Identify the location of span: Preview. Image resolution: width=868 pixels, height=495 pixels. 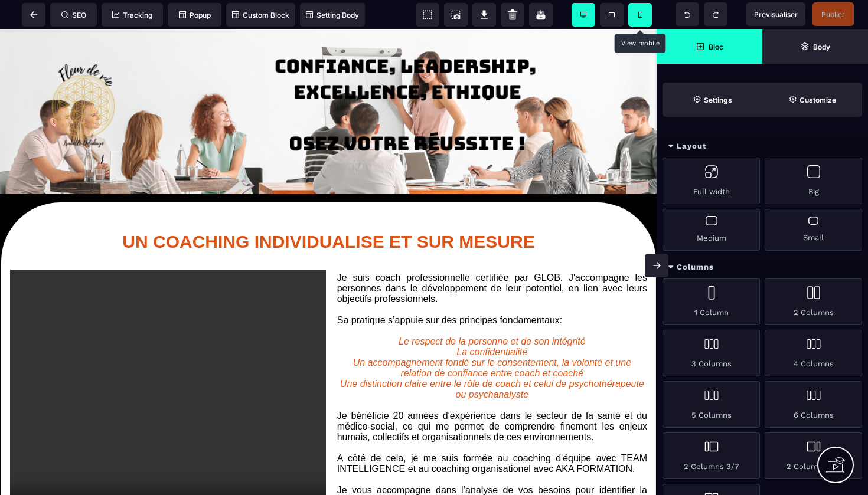
(776, 14).